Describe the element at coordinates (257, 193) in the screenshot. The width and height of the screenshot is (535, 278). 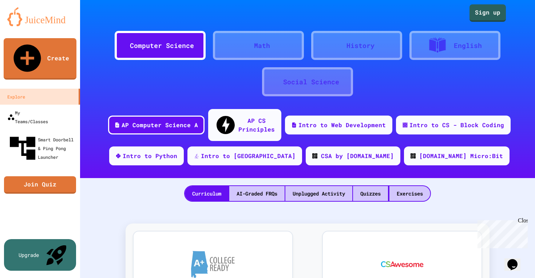
I see `div: AI-Graded FRQs` at that location.